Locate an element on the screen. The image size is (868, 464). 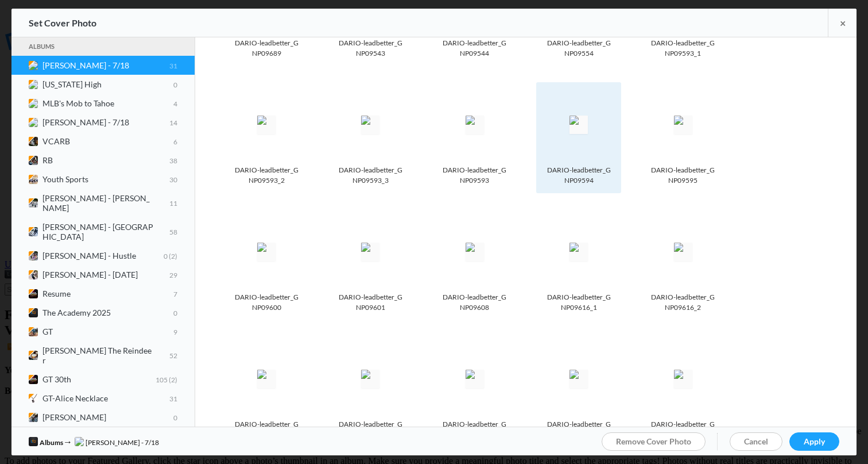
img: DARIO-leadbetter_GNP09608 is located at coordinates (475, 252).